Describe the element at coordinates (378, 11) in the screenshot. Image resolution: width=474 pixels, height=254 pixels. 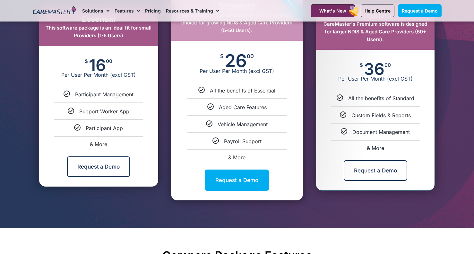
I see `span: Help Centre` at that location.